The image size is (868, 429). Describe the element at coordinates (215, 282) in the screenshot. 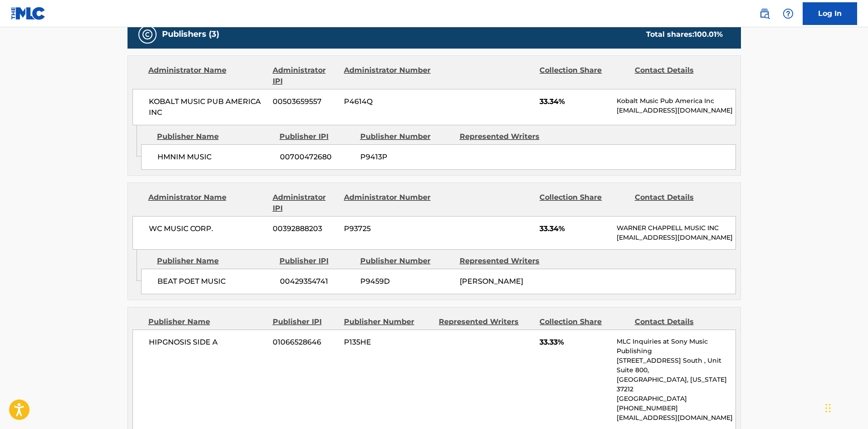

I see `span: BEAT POET MUSIC` at that location.